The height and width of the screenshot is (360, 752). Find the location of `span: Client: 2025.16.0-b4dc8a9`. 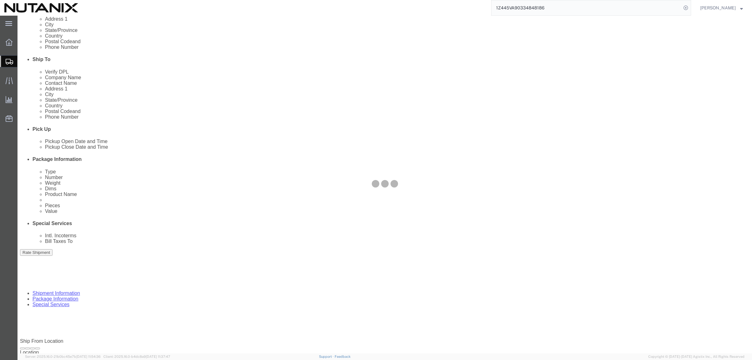

span: Client: 2025.16.0-b4dc8a9 is located at coordinates (137, 356).